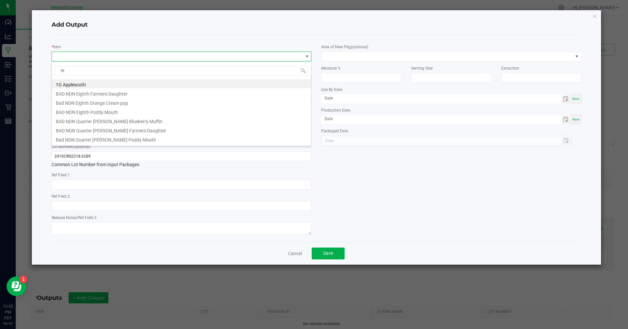 The image size is (628, 329). Describe the element at coordinates (331, 68) in the screenshot. I see `label: Moisture %` at that location.